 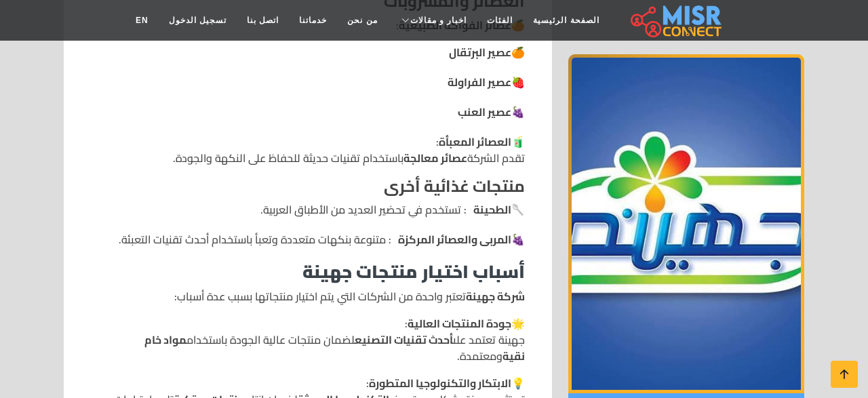 What do you see at coordinates (480, 52) in the screenshot?
I see `strong: عصير البرتقال` at bounding box center [480, 52].